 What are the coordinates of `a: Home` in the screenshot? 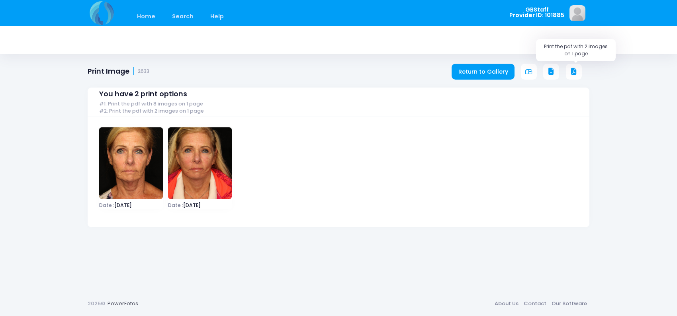 It's located at (146, 16).